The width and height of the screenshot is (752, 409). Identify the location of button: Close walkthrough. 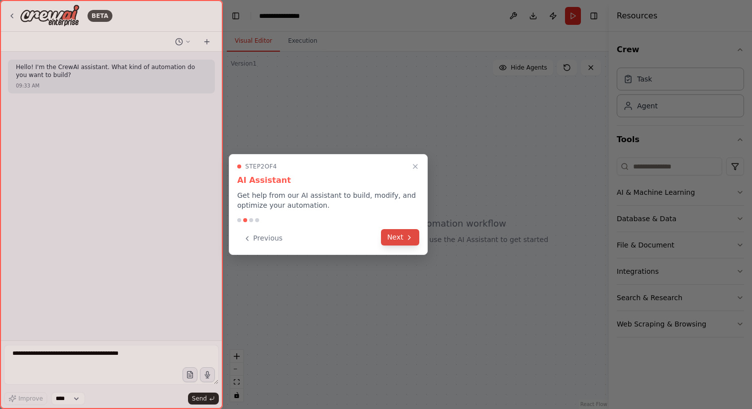
(415, 167).